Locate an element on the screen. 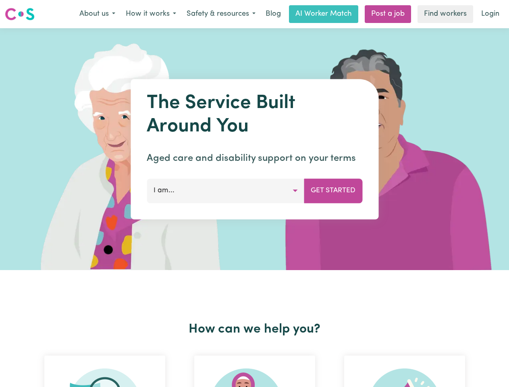 The width and height of the screenshot is (509, 387). a: Blog is located at coordinates (273, 14).